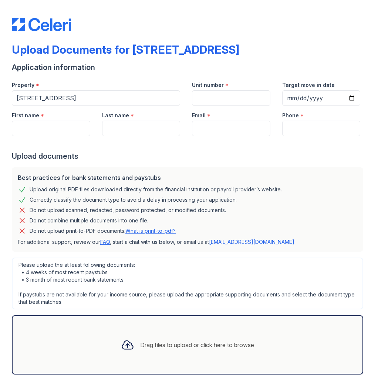 Image resolution: width=378 pixels, height=376 pixels. I want to click on label: Last name, so click(116, 116).